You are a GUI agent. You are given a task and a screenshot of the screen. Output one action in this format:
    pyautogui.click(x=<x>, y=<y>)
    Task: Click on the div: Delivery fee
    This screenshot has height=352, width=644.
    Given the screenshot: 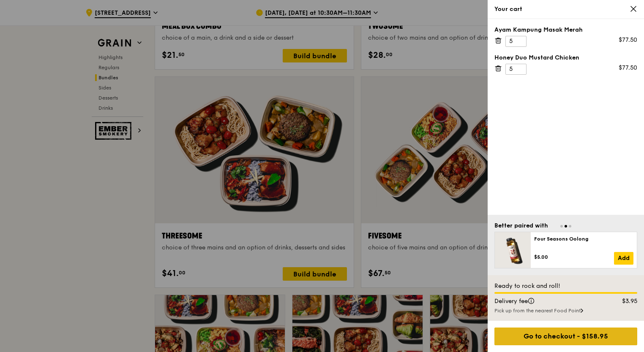 What is the action you would take?
    pyautogui.click(x=547, y=301)
    